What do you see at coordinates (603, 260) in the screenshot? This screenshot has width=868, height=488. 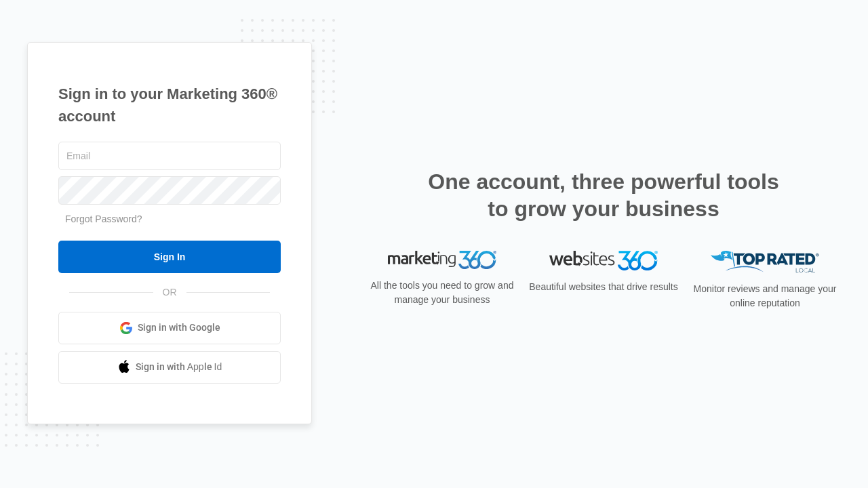 I see `img: Websites 360` at bounding box center [603, 260].